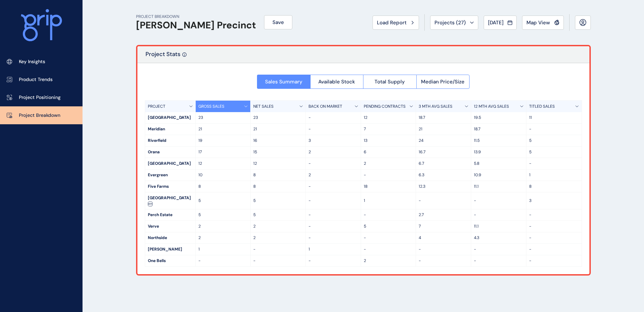 The height and width of the screenshot is (312, 644). Describe the element at coordinates (157, 107) in the screenshot. I see `p: PROJECT` at that location.